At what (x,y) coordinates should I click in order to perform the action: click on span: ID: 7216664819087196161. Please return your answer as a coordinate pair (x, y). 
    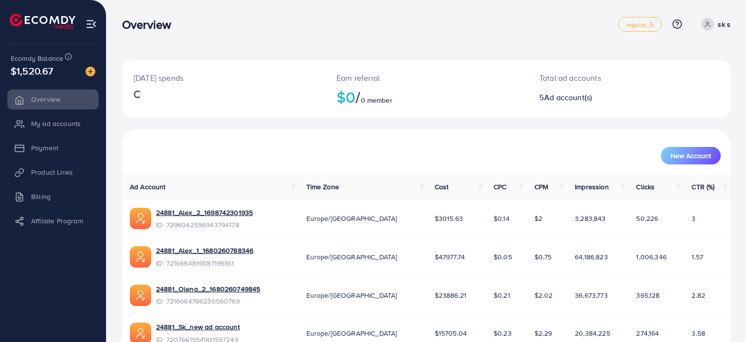
    Looking at the image, I should click on (205, 263).